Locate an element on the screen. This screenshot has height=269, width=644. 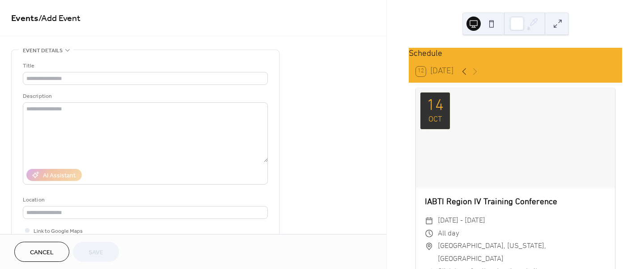
a: IABTI Region IV Training Conference is located at coordinates (491, 203).